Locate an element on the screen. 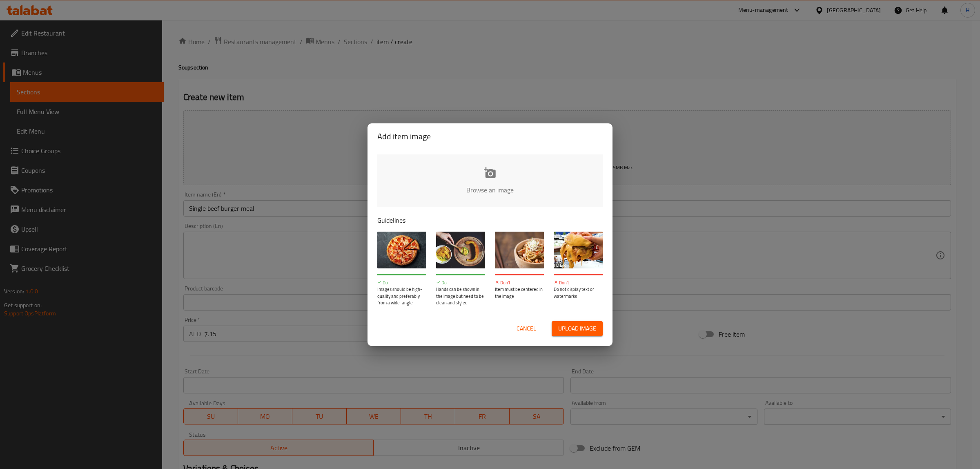 The image size is (980, 469). button: Cancel is located at coordinates (526, 328).